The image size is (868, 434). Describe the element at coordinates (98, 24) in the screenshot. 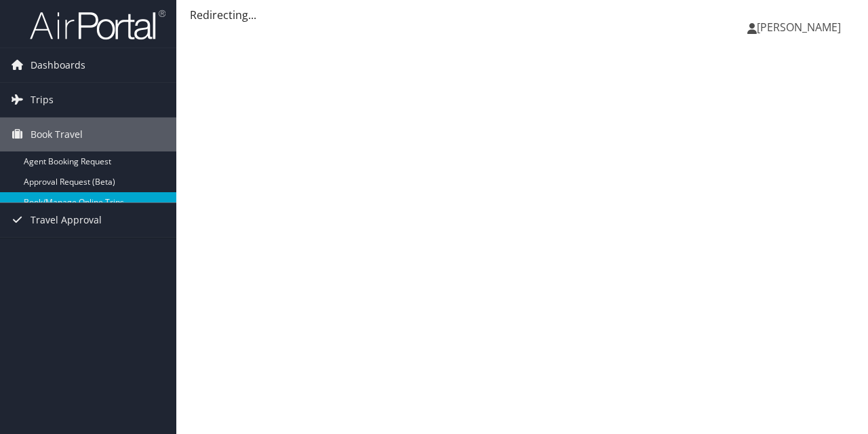

I see `img: airportal-logo.png` at that location.